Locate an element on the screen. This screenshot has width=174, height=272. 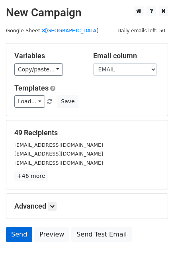
h2: New Campaign is located at coordinates (87, 13).